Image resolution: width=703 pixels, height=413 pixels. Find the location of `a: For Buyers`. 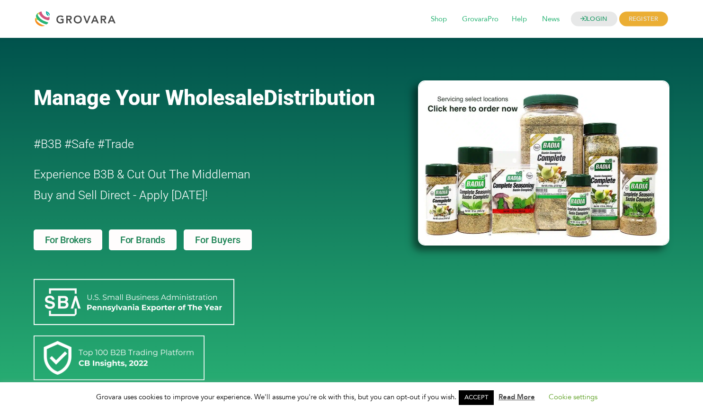

a: For Buyers is located at coordinates (218, 240).